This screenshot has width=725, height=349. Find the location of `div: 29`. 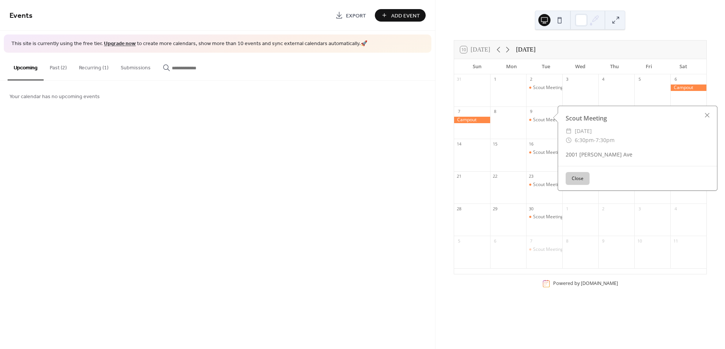

div: 29 is located at coordinates (495, 209).